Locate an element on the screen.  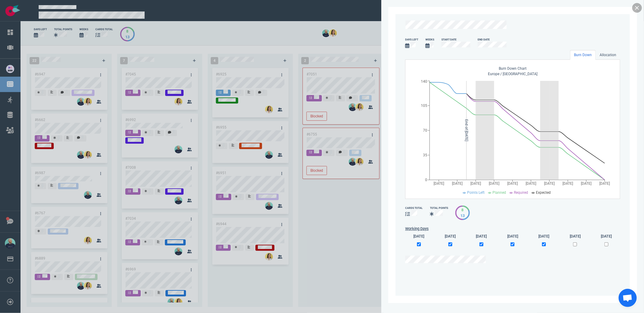
tspan: 140 is located at coordinates (424, 81).